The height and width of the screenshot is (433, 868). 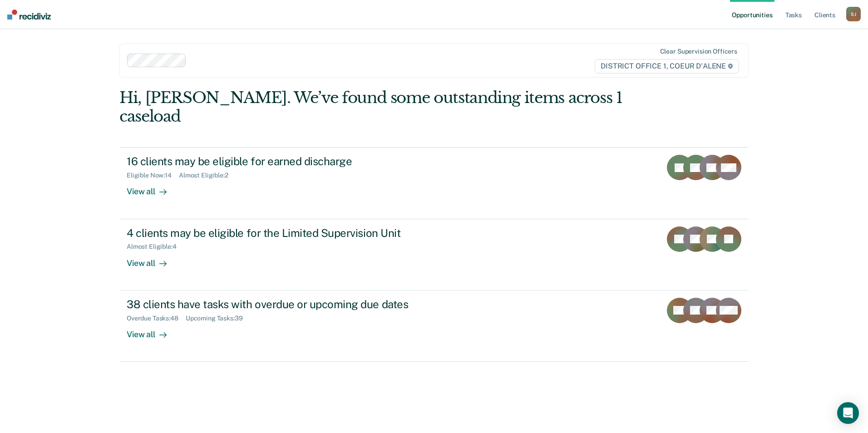 What do you see at coordinates (667, 66) in the screenshot?
I see `span: DISTRICT OFFICE 1, COEUR D'ALENE` at bounding box center [667, 66].